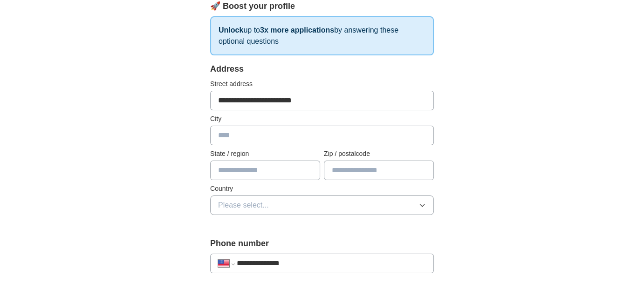 This screenshot has width=644, height=289. I want to click on p: up to by answering these optional questions, so click(322, 36).